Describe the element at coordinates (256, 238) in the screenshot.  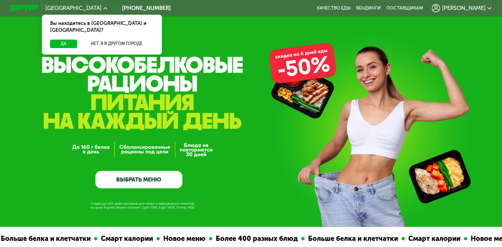
I see `div: Более 400 разных блюд` at that location.